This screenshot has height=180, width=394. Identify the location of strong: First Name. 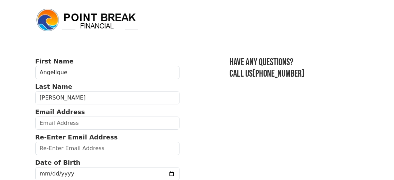
(54, 61).